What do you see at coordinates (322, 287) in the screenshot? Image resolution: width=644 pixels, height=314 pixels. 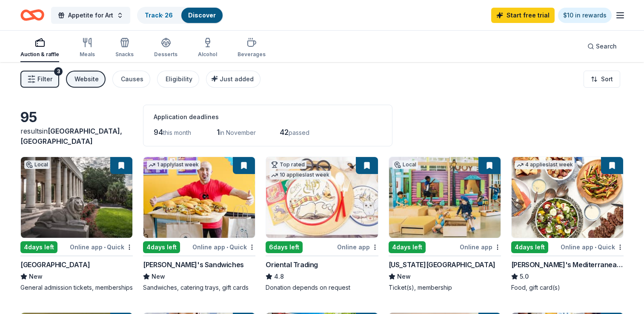 I see `div: Donation depends on request` at bounding box center [322, 287].